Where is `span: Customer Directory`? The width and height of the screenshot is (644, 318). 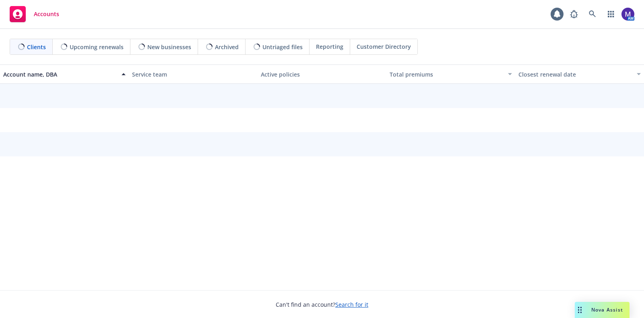 span: Customer Directory is located at coordinates (384, 46).